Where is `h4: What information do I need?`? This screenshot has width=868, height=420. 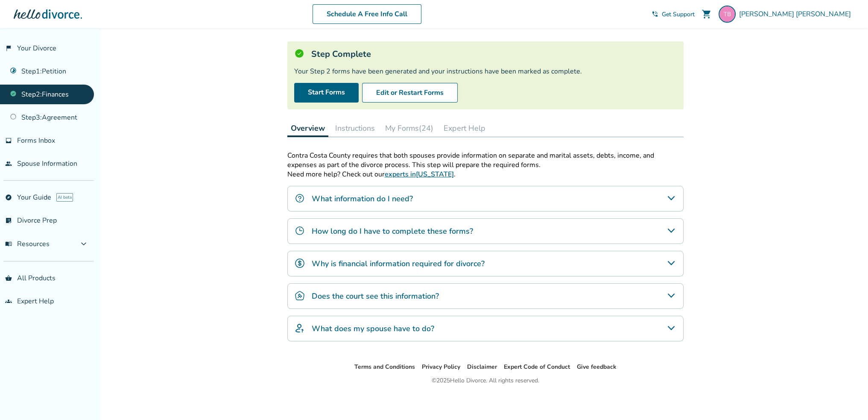
h4: What information do I need? is located at coordinates (362, 199).